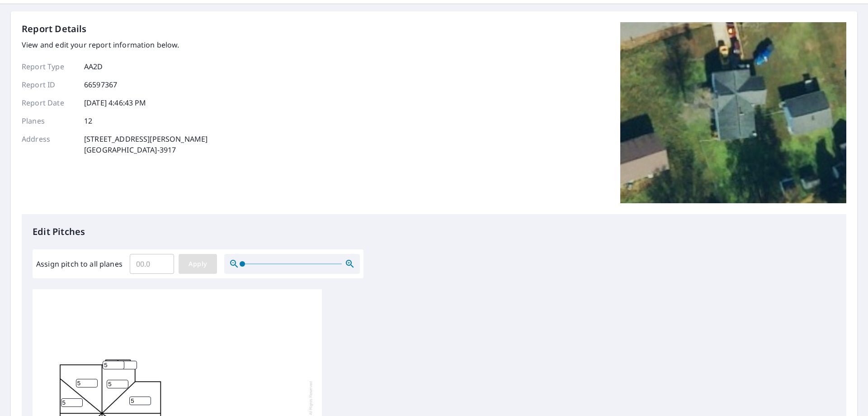  I want to click on img: Top image, so click(733, 113).